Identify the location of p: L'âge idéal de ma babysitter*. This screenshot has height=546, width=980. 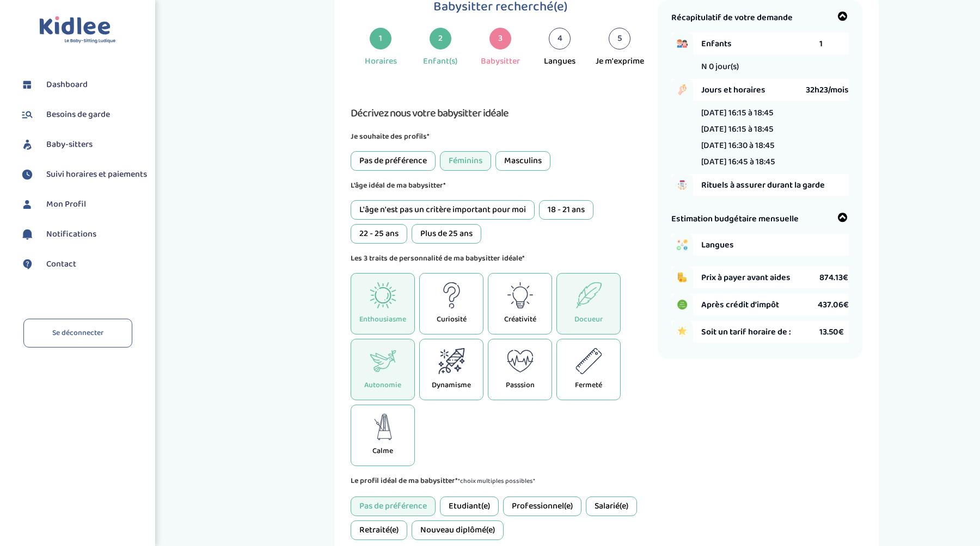
(500, 186).